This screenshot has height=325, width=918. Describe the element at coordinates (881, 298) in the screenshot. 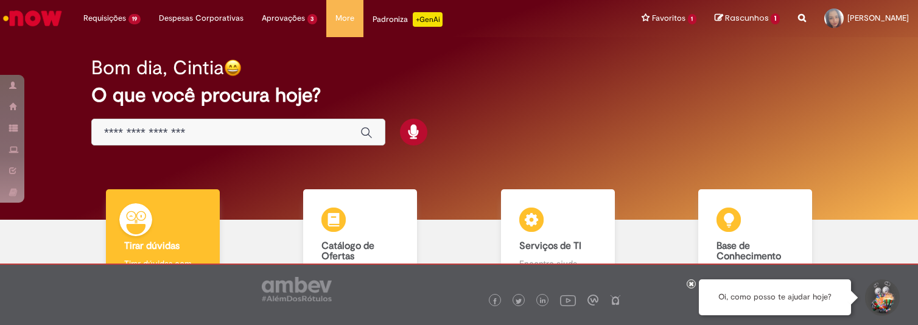

I see `button: Iniciar Conversa de Suporte` at that location.